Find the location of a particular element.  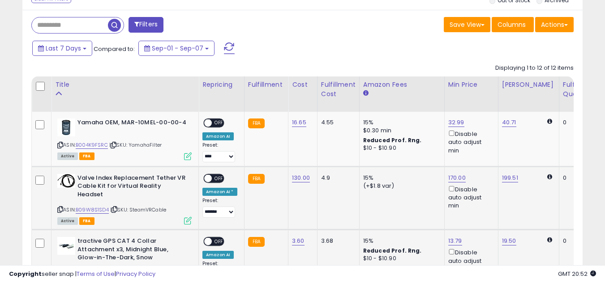

div: seller snap | | is located at coordinates (82, 274).